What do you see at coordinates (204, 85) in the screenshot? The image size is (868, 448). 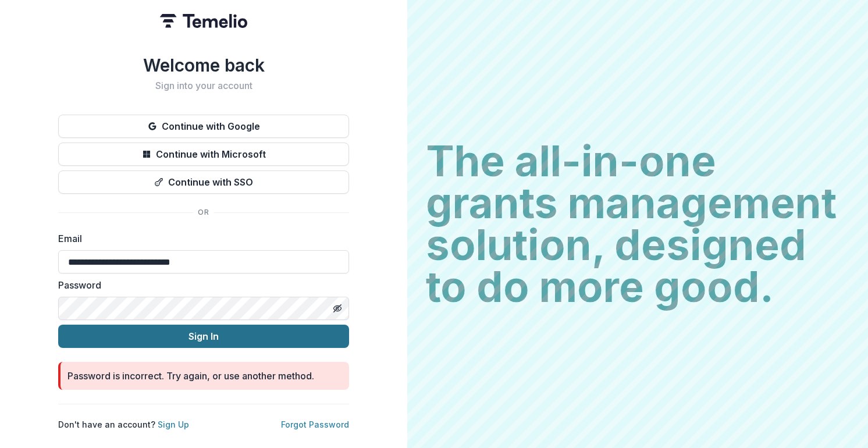 I see `h2: Sign into your account` at bounding box center [204, 85].